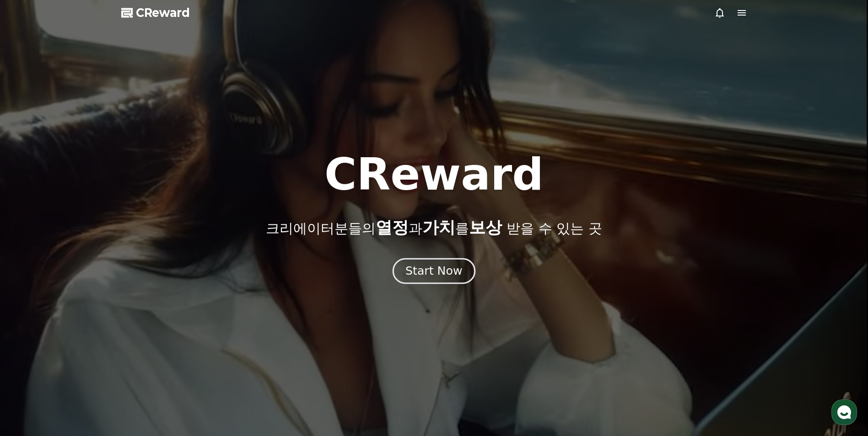 The width and height of the screenshot is (868, 436). What do you see at coordinates (147, 307) in the screenshot?
I see `span: 설정` at bounding box center [147, 307].